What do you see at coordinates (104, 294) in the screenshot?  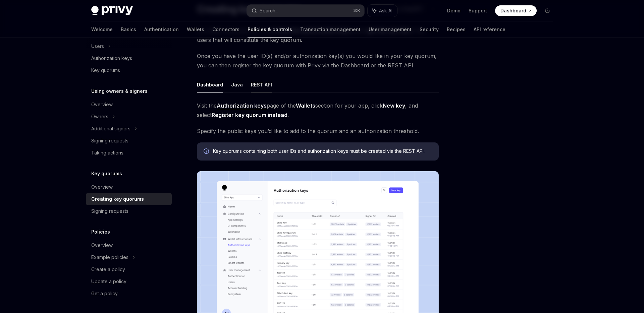 I see `div: Get a policy` at bounding box center [104, 294].